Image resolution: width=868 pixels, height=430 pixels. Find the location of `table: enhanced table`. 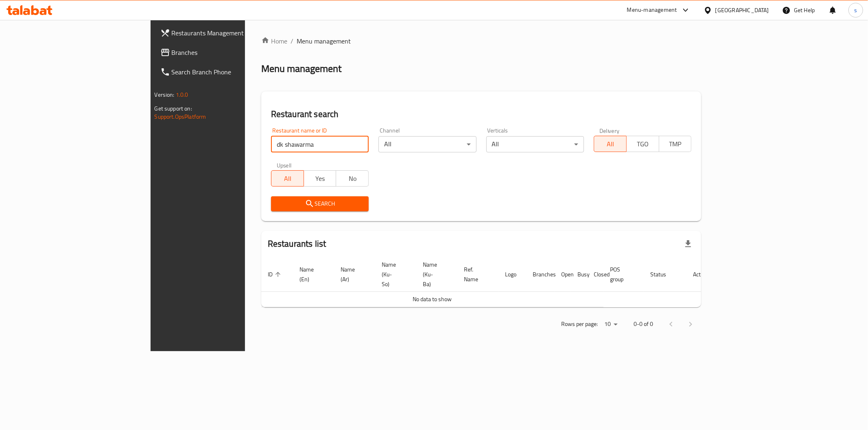

table: enhanced table is located at coordinates (488, 282).